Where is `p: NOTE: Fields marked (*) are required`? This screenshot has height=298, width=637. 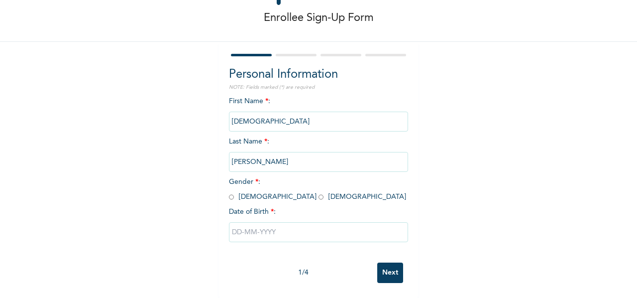
p: NOTE: Fields marked (*) are required is located at coordinates (318, 87).